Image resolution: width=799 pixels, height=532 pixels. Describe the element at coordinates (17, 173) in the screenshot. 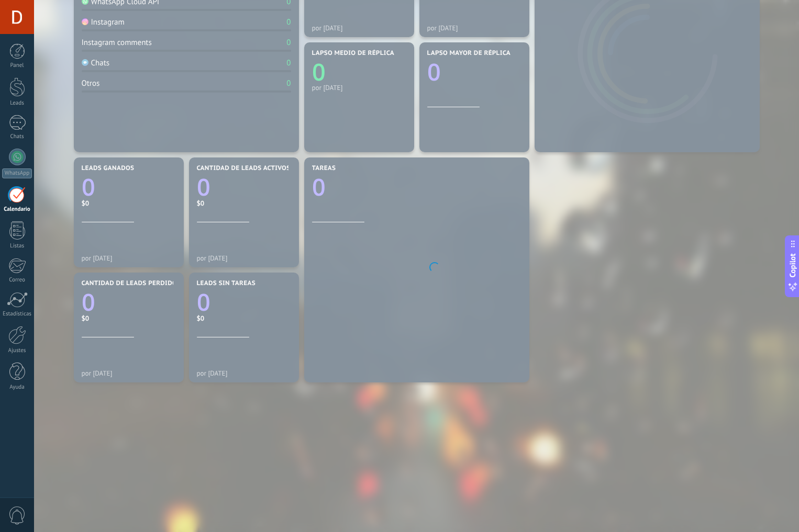

I see `div: WhatsApp` at that location.